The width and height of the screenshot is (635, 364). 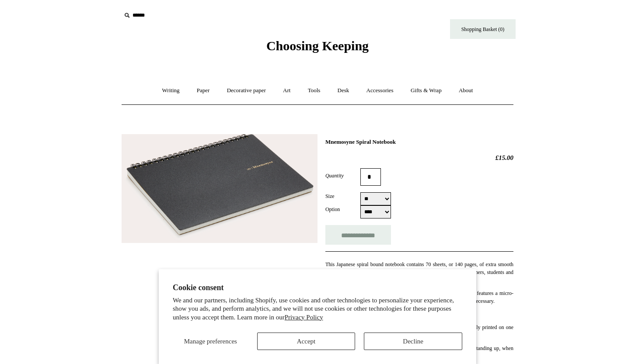 I want to click on a: Privacy Policy, so click(x=304, y=318).